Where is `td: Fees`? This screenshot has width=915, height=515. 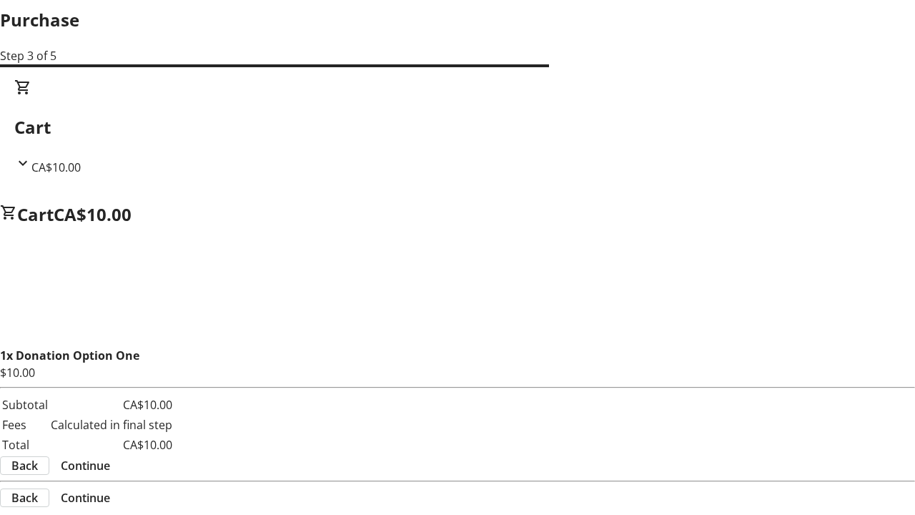 td: Fees is located at coordinates (25, 425).